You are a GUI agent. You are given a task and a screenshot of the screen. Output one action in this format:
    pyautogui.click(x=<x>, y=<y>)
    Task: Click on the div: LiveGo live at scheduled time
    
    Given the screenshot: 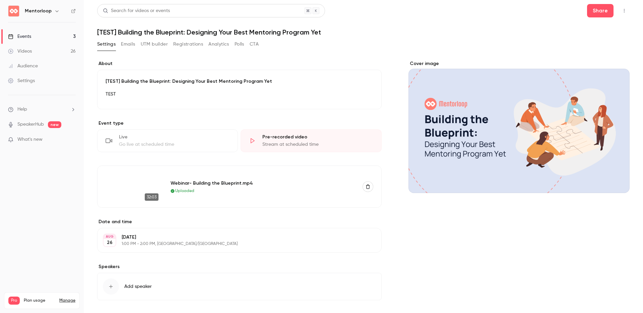 What is the action you would take?
    pyautogui.click(x=168, y=141)
    